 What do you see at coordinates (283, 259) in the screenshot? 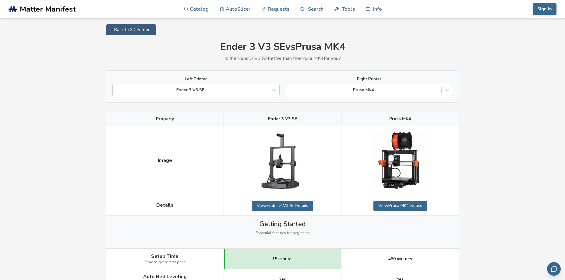
I see `span: 15 minutes` at bounding box center [283, 259].